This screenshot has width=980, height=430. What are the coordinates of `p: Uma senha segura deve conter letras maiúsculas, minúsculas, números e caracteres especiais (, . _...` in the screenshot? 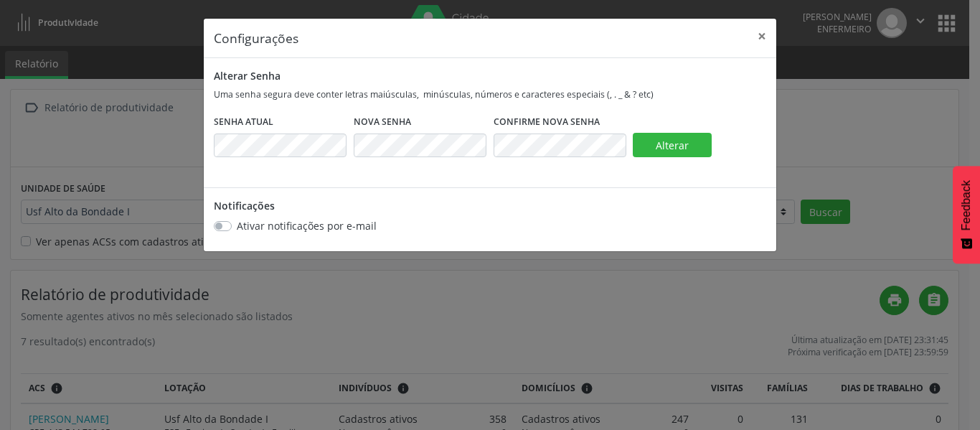 It's located at (490, 94).